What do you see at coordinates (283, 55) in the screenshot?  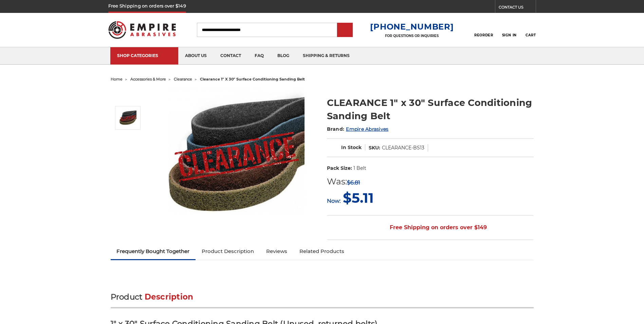 I see `a: blog` at bounding box center [283, 55].